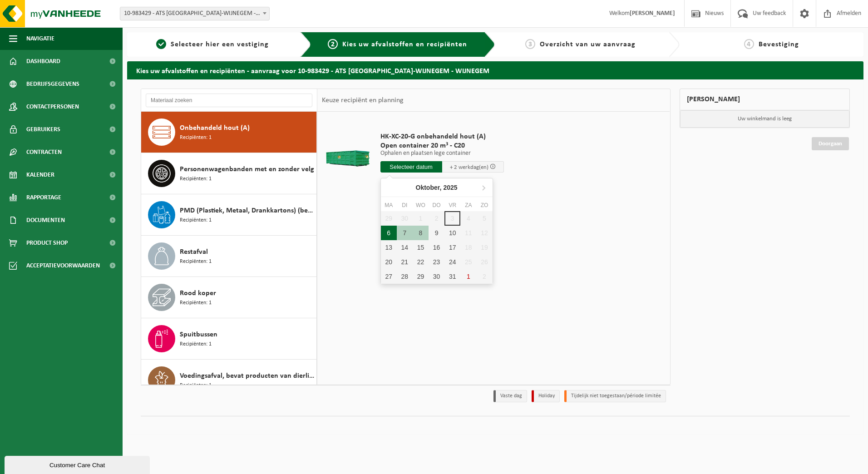  What do you see at coordinates (469, 167) in the screenshot?
I see `span: + 2 werkdag(en)` at bounding box center [469, 167].